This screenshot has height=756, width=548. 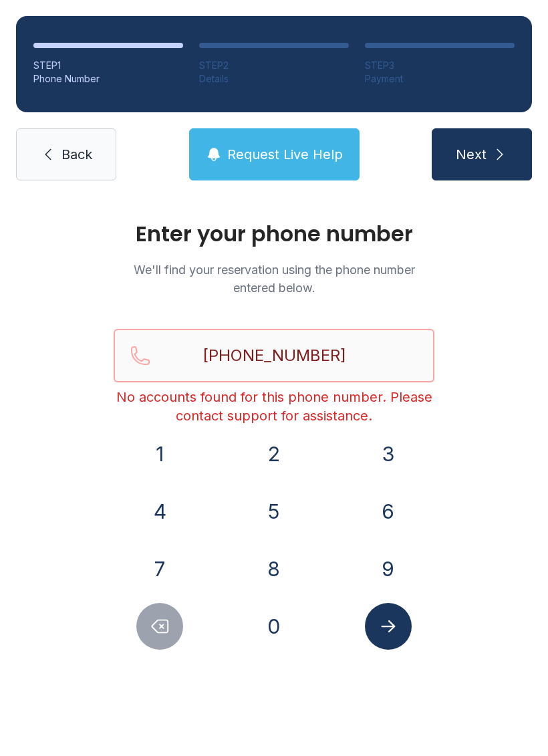 What do you see at coordinates (160, 627) in the screenshot?
I see `button: Delete number` at bounding box center [160, 627].